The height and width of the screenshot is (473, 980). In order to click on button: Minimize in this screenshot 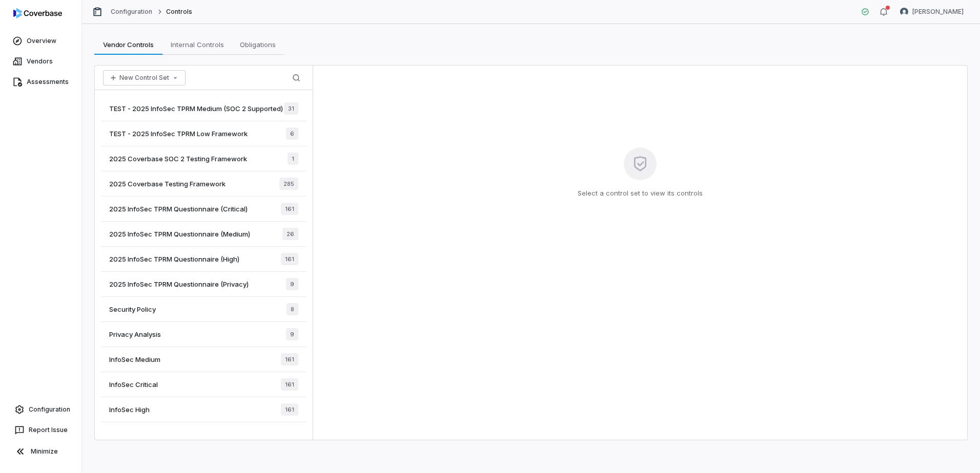, I will do `click(40, 451)`.